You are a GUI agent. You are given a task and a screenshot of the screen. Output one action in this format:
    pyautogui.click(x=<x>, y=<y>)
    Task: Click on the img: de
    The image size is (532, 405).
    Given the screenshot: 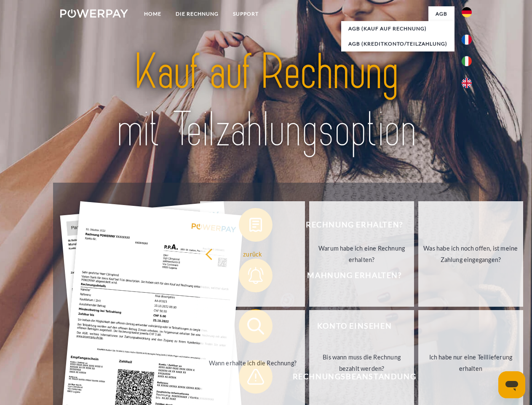 What is the action you would take?
    pyautogui.click(x=467, y=12)
    